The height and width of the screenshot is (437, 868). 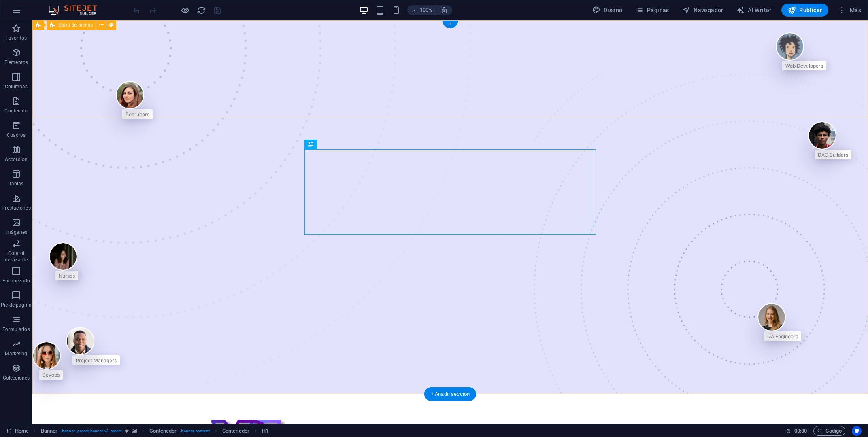 I want to click on button: reload, so click(x=202, y=10).